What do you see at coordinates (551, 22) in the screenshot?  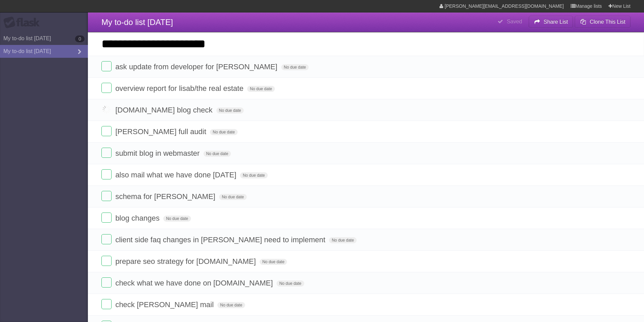 I see `button: Share List` at bounding box center [551, 22].